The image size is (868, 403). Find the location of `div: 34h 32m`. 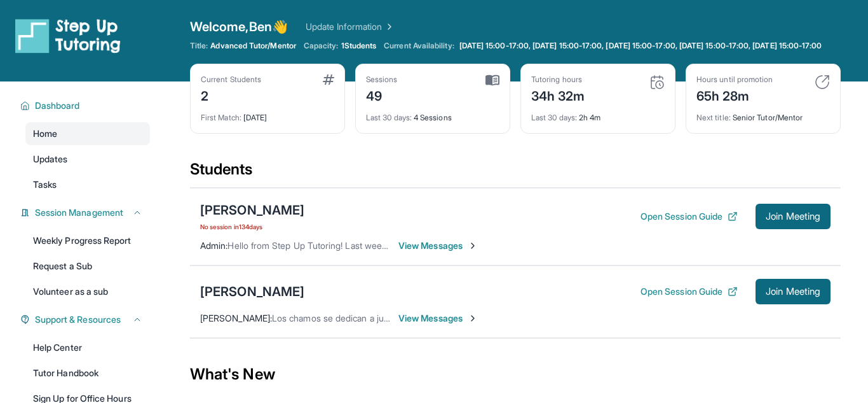

div: 34h 32m is located at coordinates (558, 95).